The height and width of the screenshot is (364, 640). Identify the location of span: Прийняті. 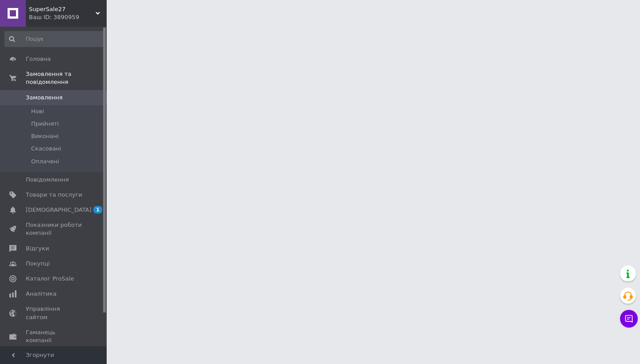
(45, 124).